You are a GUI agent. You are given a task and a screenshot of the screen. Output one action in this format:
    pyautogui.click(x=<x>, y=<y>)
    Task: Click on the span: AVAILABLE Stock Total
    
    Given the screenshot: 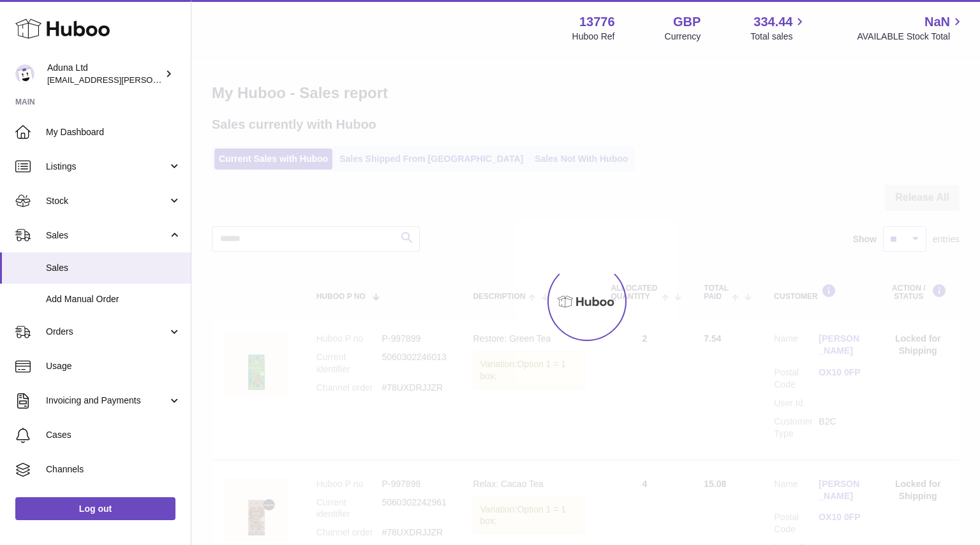 What is the action you would take?
    pyautogui.click(x=911, y=36)
    